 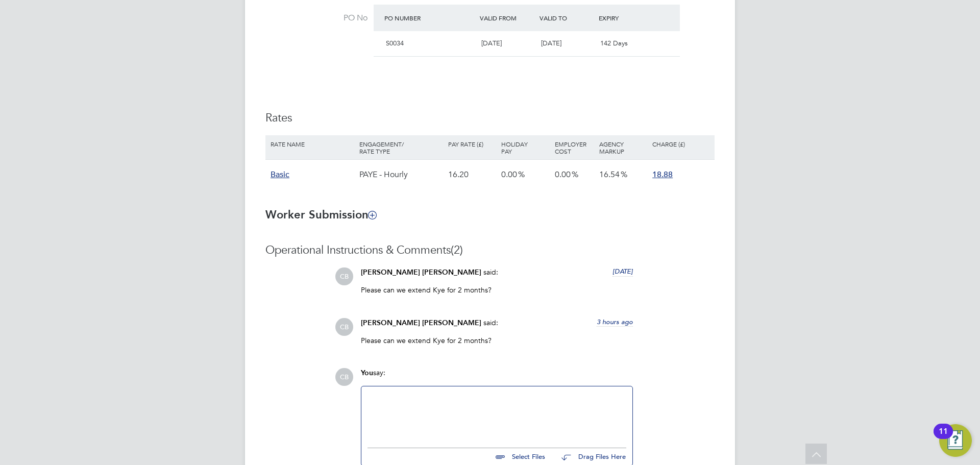 I want to click on span: (2), so click(x=457, y=249).